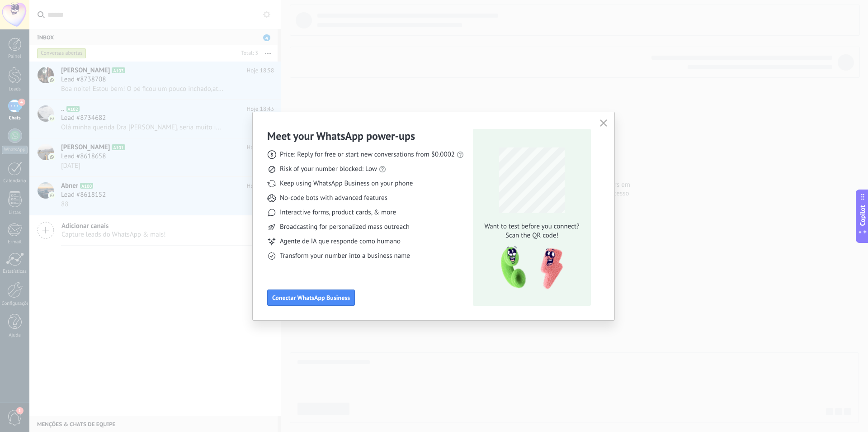 This screenshot has height=432, width=868. I want to click on span: Copilot, so click(862, 216).